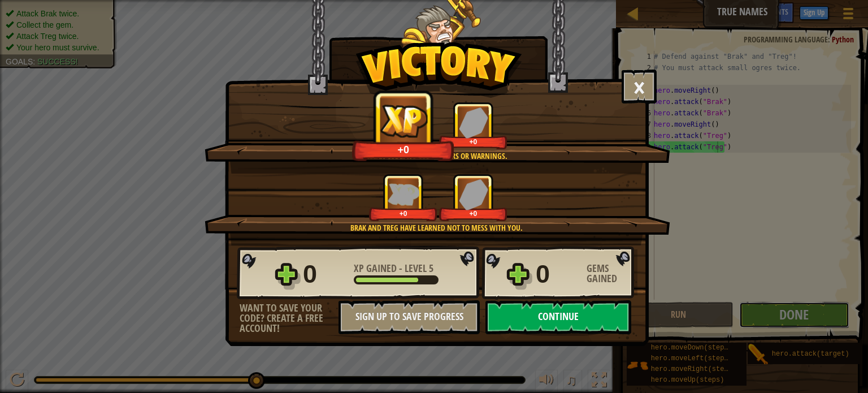  I want to click on div: Want to save your code? Create a free account!, so click(289, 318).